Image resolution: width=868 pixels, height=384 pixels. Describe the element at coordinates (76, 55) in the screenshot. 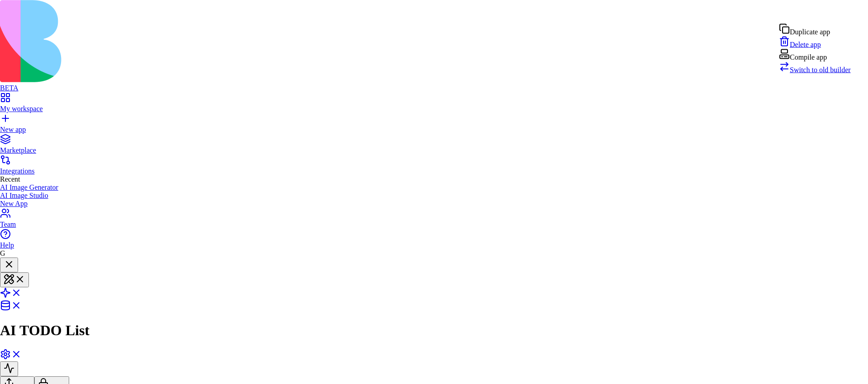

I see `p: Manage your tasks with AI-powered descriptions` at that location.